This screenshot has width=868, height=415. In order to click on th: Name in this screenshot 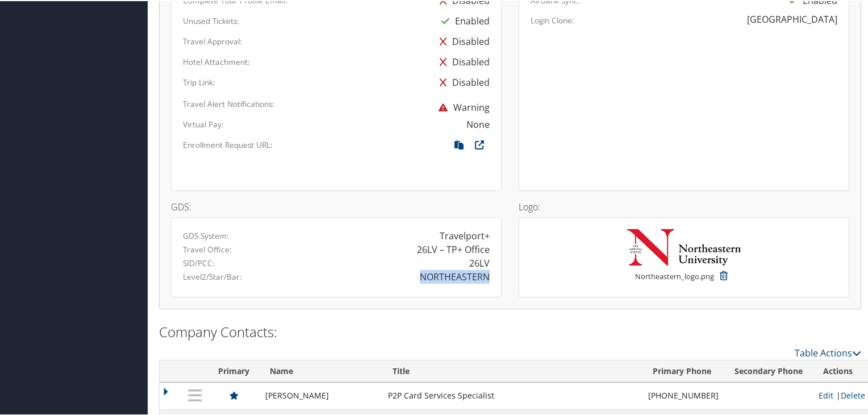, I will do `click(321, 370)`.